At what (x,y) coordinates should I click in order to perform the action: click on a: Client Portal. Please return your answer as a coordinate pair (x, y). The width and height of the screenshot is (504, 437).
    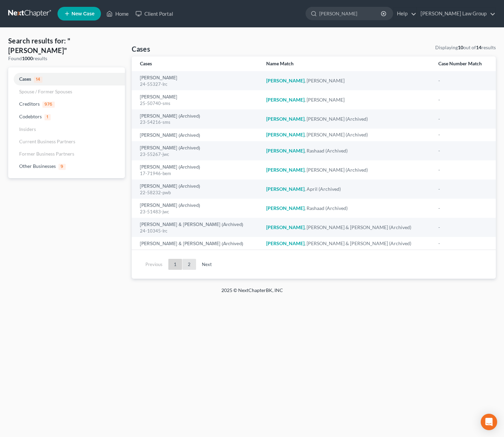
    Looking at the image, I should click on (154, 14).